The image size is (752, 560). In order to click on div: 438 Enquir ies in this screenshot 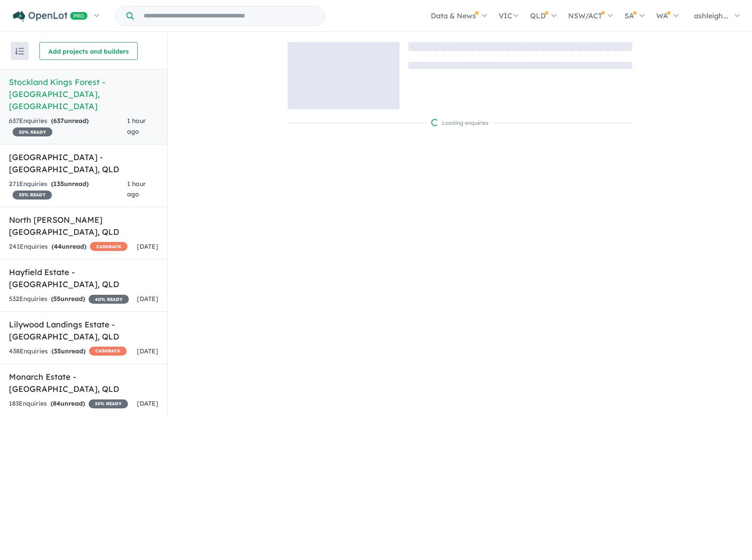, I will do `click(67, 352)`.